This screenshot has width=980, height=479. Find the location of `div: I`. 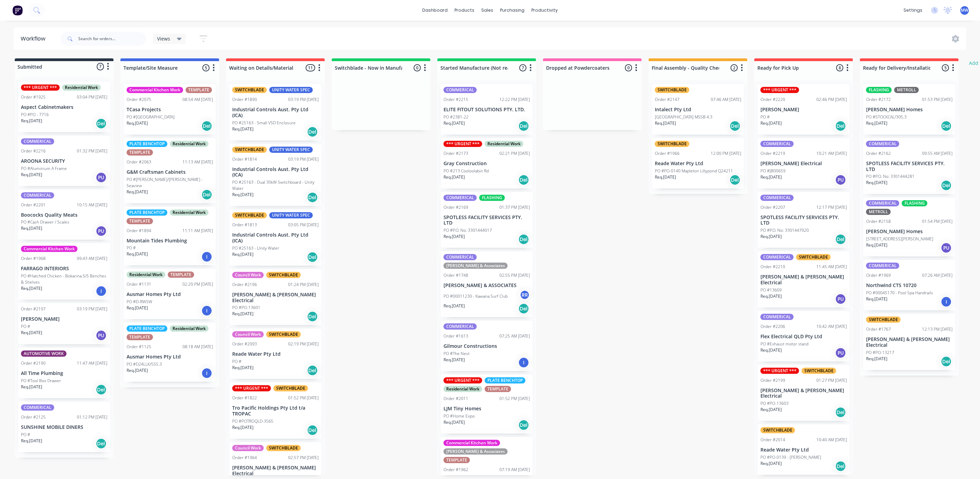

div: I is located at coordinates (101, 291).